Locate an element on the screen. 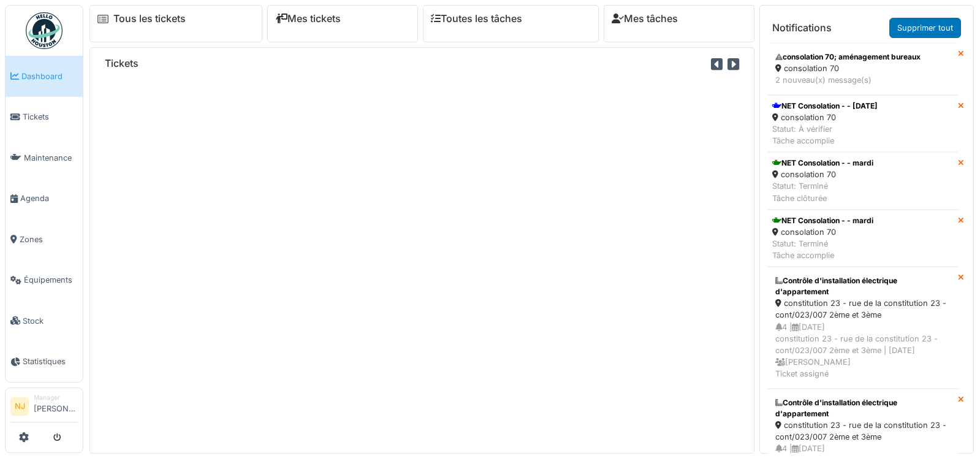 The image size is (980, 458). div: consolation 70; aménagement bureaux is located at coordinates (862, 57).